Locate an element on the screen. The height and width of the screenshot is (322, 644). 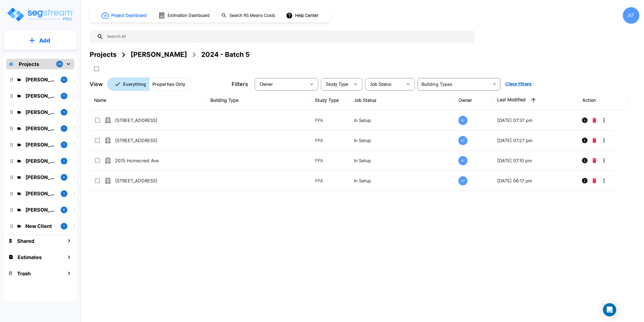
button: SelectAll is located at coordinates (97, 69).